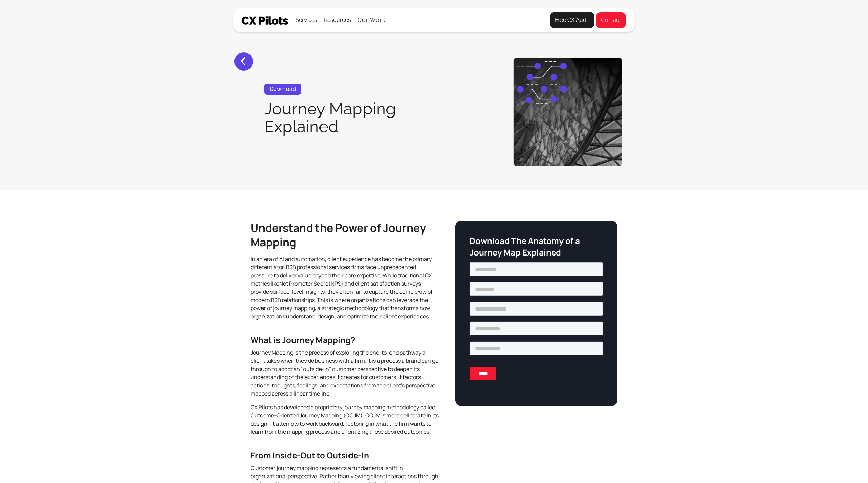  Describe the element at coordinates (611, 20) in the screenshot. I see `a: Contact` at that location.